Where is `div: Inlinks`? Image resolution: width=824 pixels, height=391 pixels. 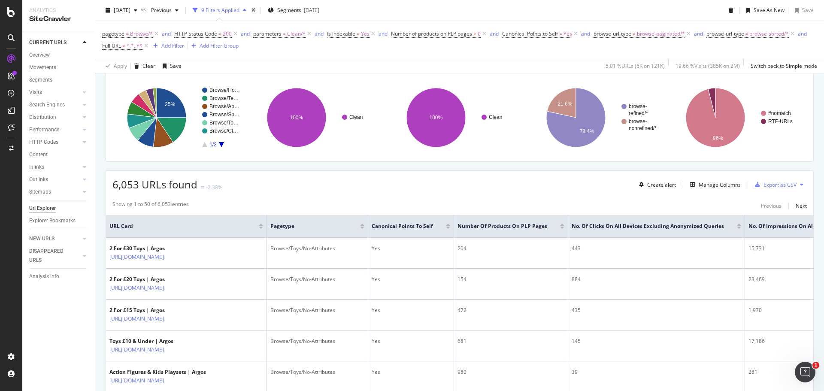 div: Inlinks is located at coordinates (36, 167).